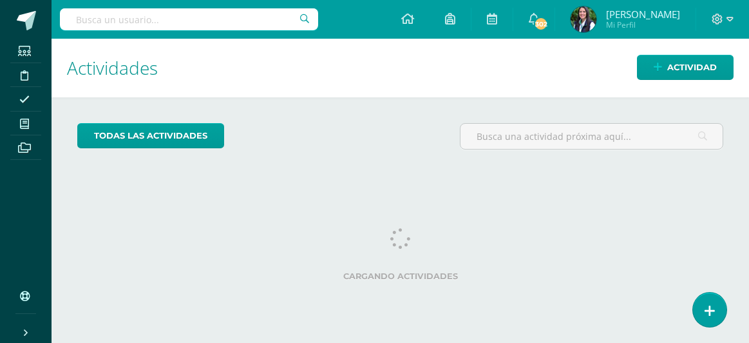 The width and height of the screenshot is (749, 343). I want to click on span: Actividad, so click(692, 67).